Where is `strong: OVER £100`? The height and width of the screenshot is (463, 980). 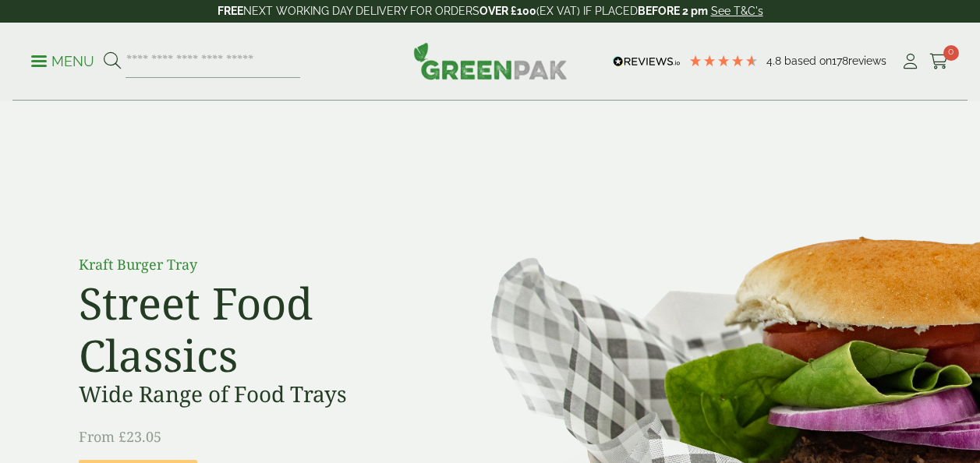
strong: OVER £100 is located at coordinates (507, 10).